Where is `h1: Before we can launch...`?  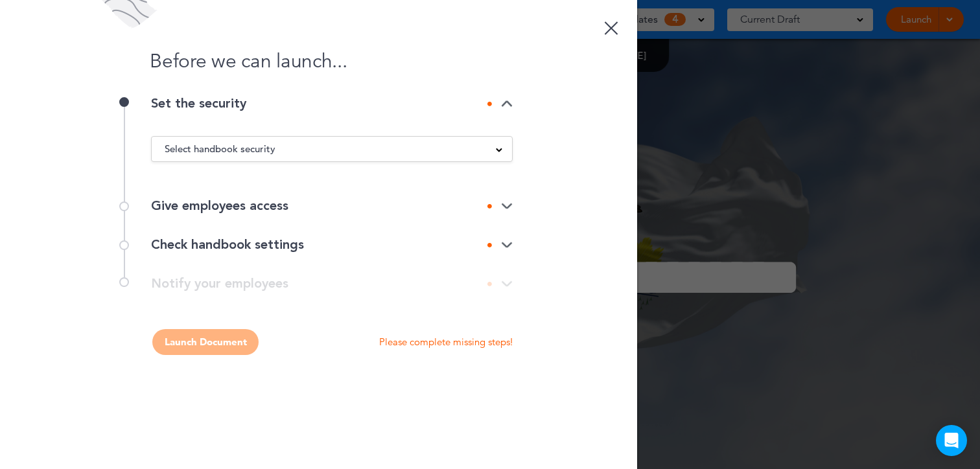
h1: Before we can launch... is located at coordinates (318, 62).